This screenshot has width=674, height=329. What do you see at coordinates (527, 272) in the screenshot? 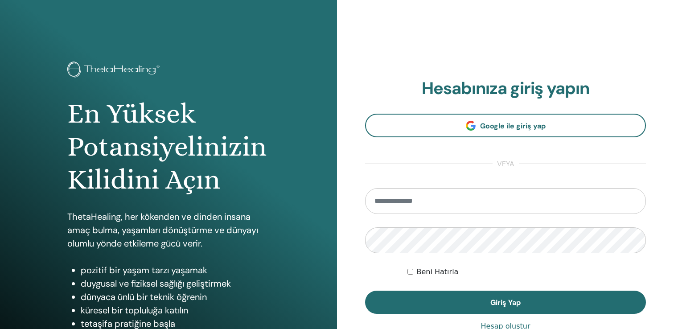
I see `div: Keep me authenticated indefinitely or until I manually logout` at bounding box center [527, 272].